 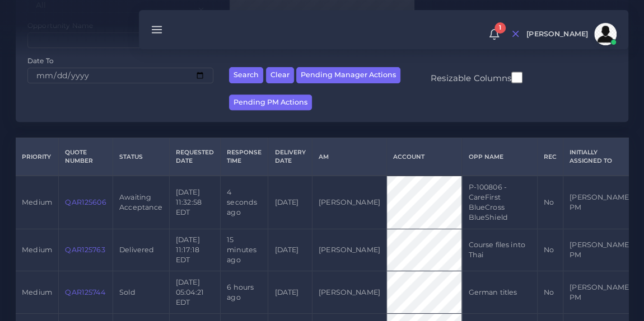 I want to click on td: 15 minutes ago, so click(x=244, y=250).